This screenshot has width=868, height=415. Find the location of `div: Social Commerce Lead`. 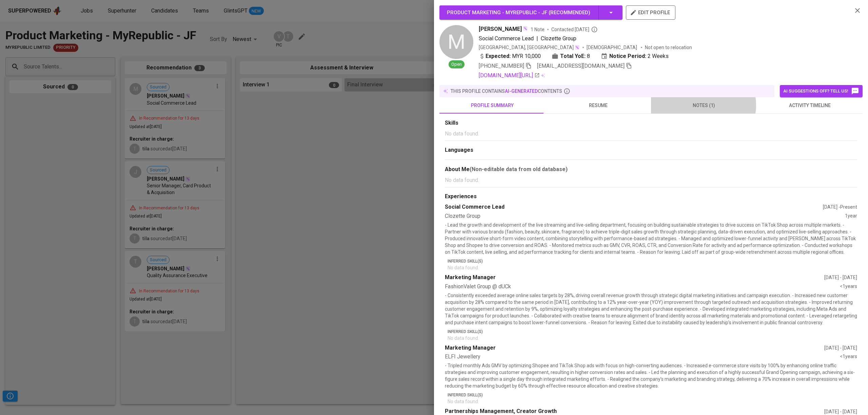

div: Social Commerce Lead is located at coordinates (634, 207).